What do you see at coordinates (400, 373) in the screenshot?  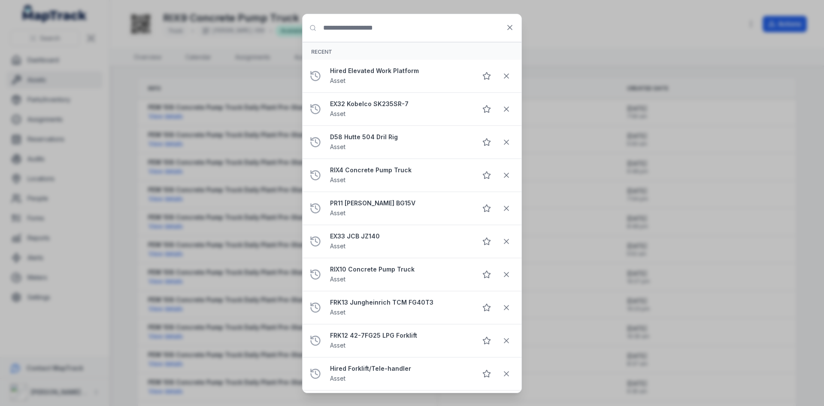 I see `a: Hired Forklift/Tele-handlerAsset` at bounding box center [400, 373].